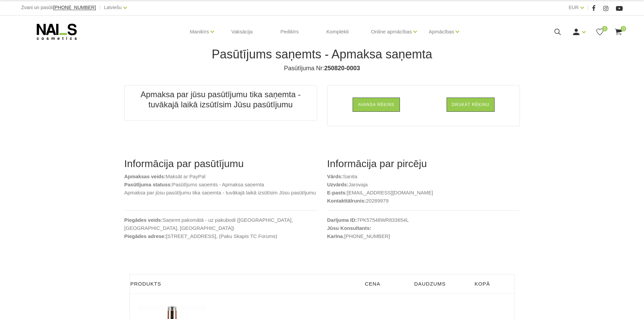 This screenshot has height=319, width=644. What do you see at coordinates (470, 105) in the screenshot?
I see `a: Drukāt rēķinu` at bounding box center [470, 105].